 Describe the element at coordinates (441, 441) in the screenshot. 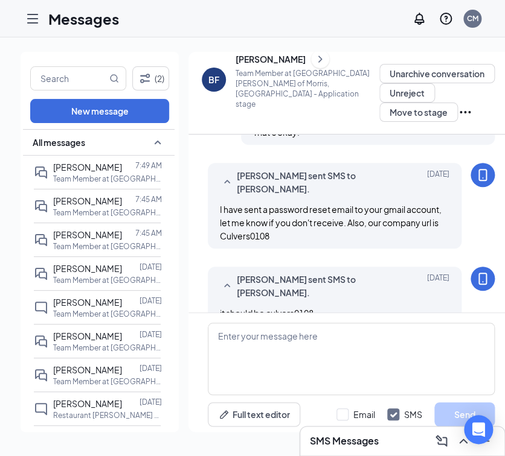

I see `svg: ComposeMessage` at that location.